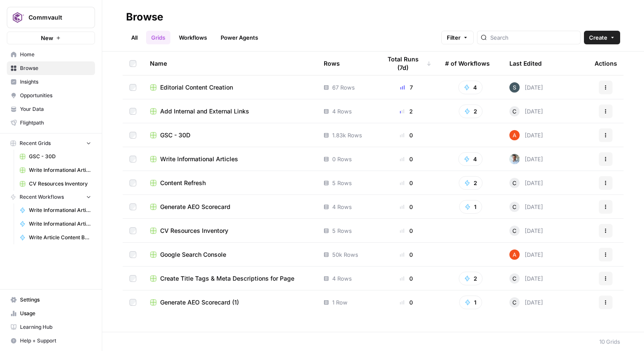 Image resolution: width=644 pixels, height=351 pixels. What do you see at coordinates (467, 63) in the screenshot?
I see `div: # of Workflows` at bounding box center [467, 63].